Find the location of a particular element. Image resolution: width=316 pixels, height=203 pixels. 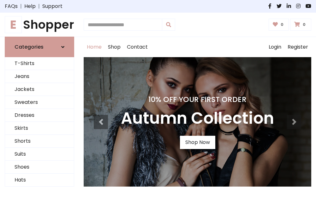

a: Home is located at coordinates (94, 47).